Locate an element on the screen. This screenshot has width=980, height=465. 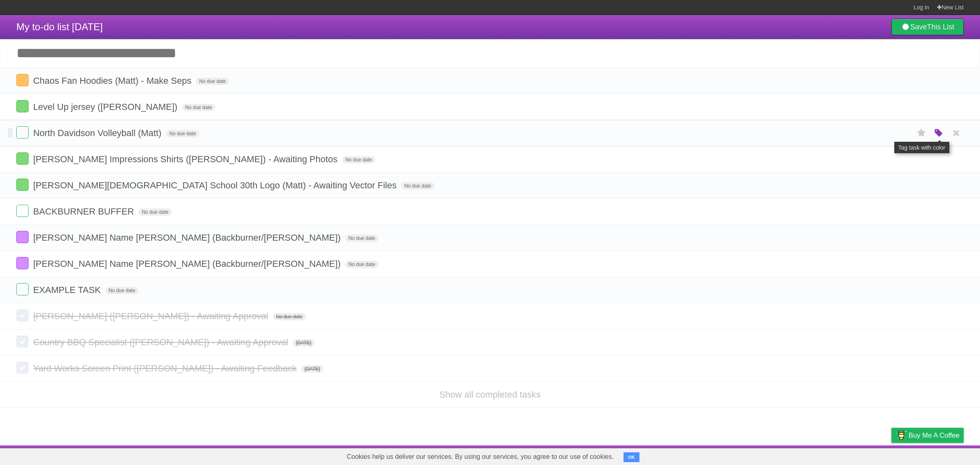
a: About is located at coordinates (792, 456).